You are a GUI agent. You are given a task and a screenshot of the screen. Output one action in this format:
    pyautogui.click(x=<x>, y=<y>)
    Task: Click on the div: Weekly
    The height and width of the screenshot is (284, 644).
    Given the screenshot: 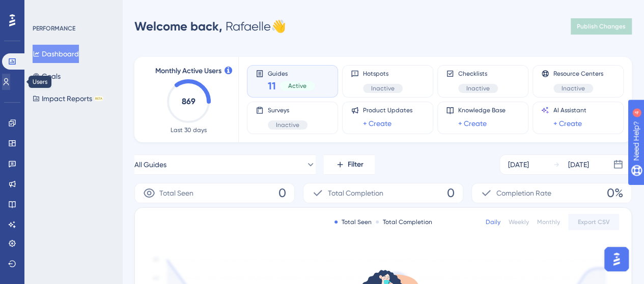 What is the action you would take?
    pyautogui.click(x=519, y=222)
    